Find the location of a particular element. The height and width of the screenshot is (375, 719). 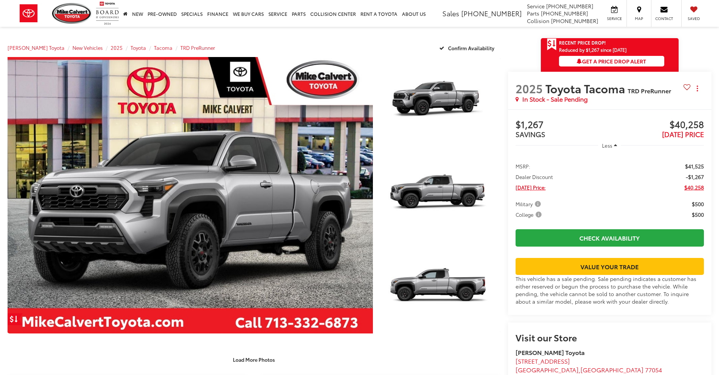

span: Contact is located at coordinates (664, 19).